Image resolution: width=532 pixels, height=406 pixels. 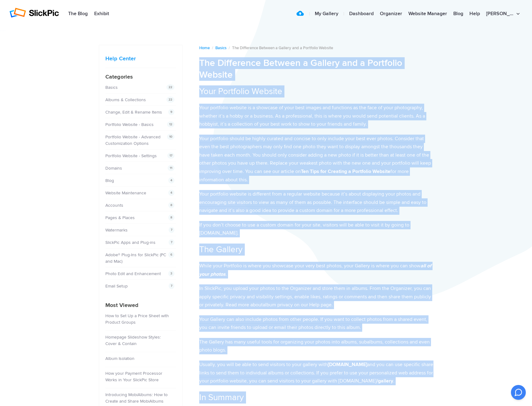 What do you see at coordinates (171, 136) in the screenshot?
I see `span: 10` at bounding box center [171, 136].